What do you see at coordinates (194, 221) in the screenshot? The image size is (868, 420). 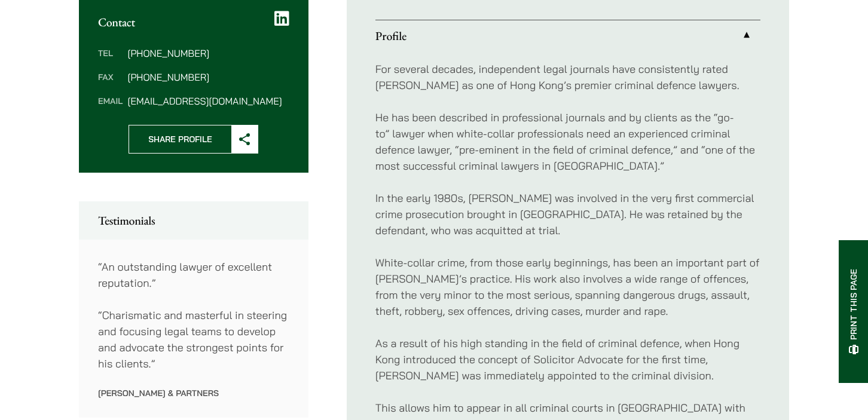 I see `h2: Testimonials` at bounding box center [194, 221].